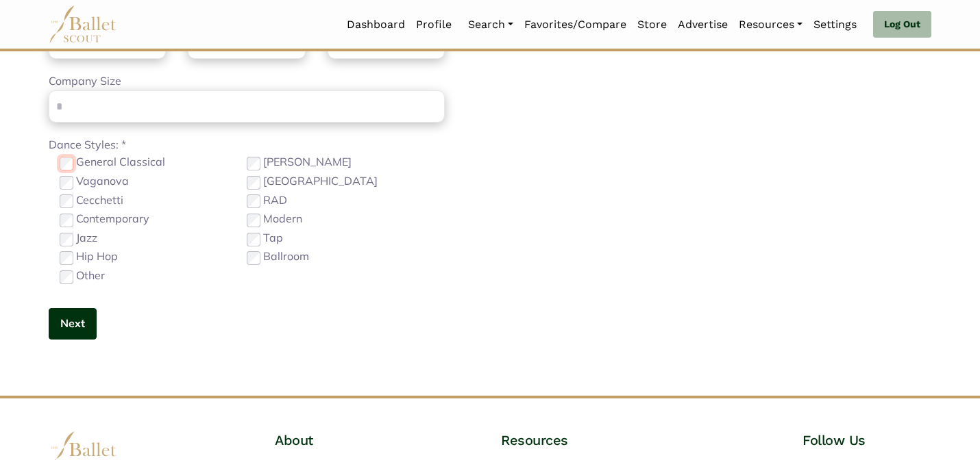 Image resolution: width=980 pixels, height=460 pixels. Describe the element at coordinates (902, 25) in the screenshot. I see `a: Log Out` at that location.